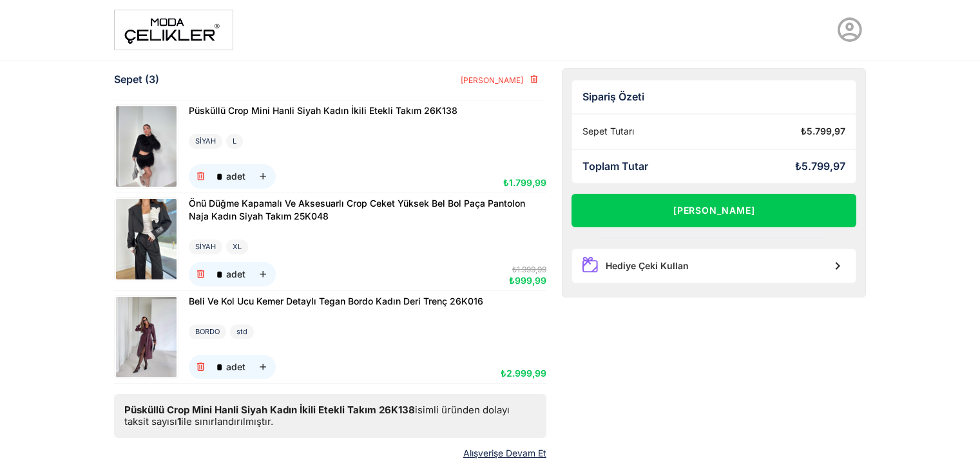  Describe the element at coordinates (322, 110) in the screenshot. I see `span: Püsküllü Crop Mini Hanli Siyah Kadın İkili Etekli Takım 26K138` at that location.